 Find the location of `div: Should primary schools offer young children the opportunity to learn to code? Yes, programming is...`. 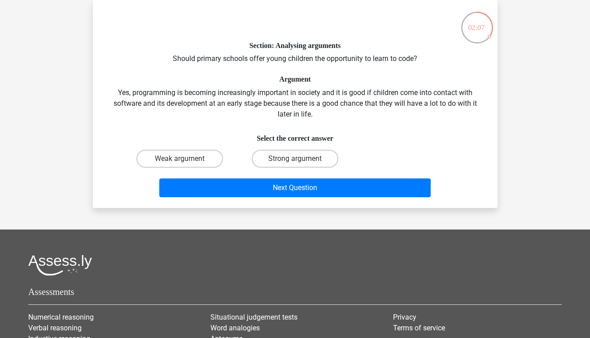

div: Should primary schools offer young children the opportunity to learn to code? Yes, programming is... is located at coordinates (295, 104).